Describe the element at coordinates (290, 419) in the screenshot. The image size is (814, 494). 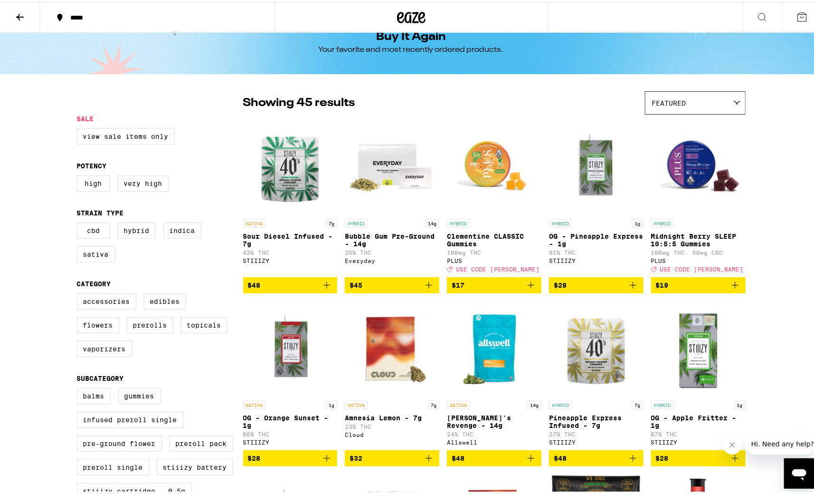
I see `p: OG - Orange Sunset - 1g` at that location.